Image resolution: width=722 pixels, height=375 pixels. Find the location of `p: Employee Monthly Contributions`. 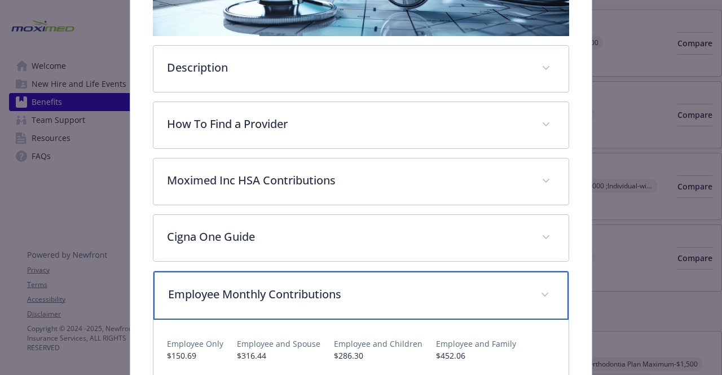

p: Employee Monthly Contributions is located at coordinates (347, 294).